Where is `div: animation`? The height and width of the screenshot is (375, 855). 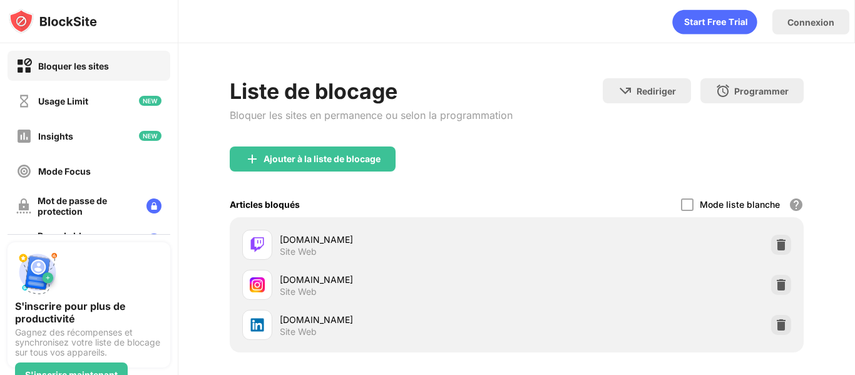 div: animation is located at coordinates (715, 22).